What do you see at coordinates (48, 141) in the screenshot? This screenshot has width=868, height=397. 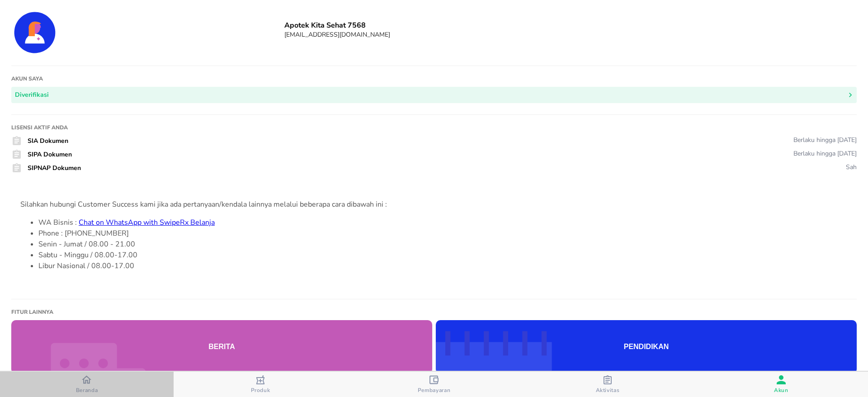 I see `span: SIA Dokumen` at bounding box center [48, 141].